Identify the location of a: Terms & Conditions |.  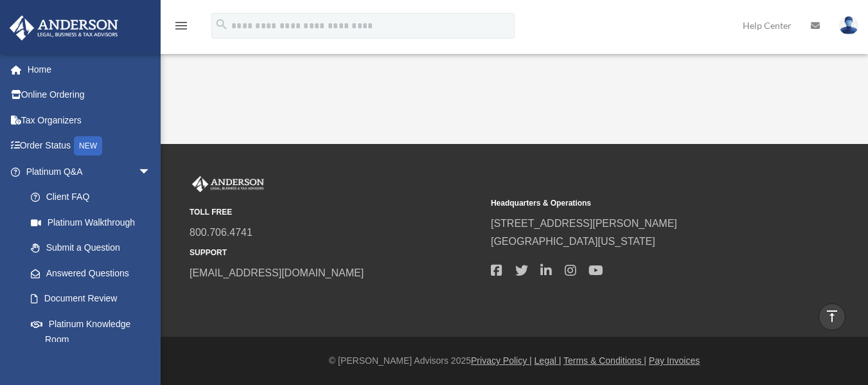
(605, 360).